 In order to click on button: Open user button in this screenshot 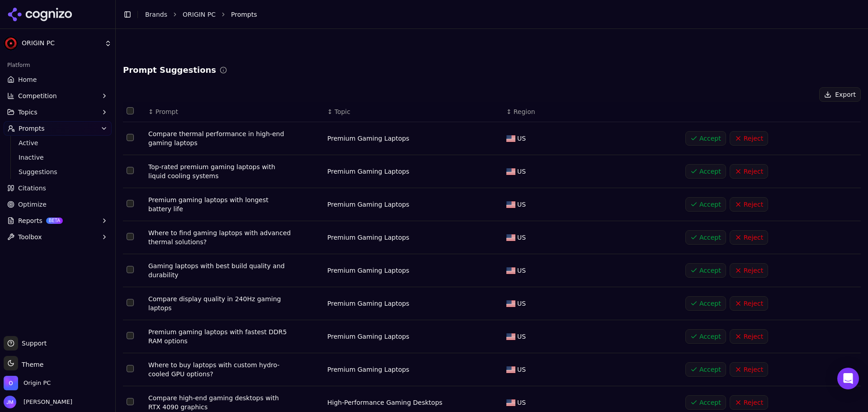, I will do `click(38, 402)`.